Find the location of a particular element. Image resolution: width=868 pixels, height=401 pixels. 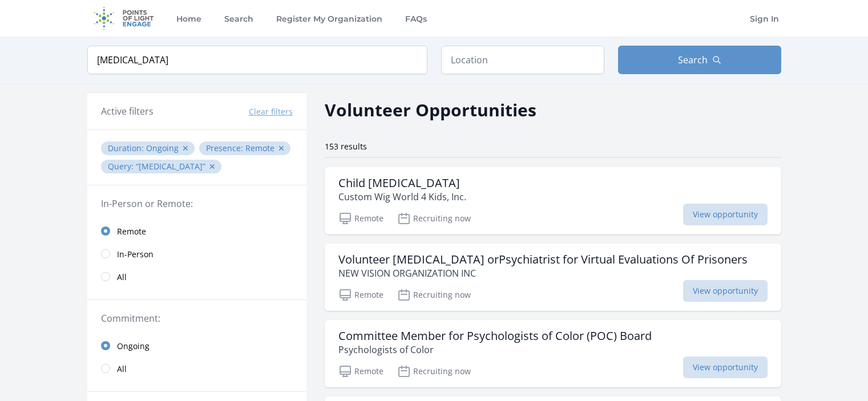

button: Clear filters is located at coordinates (270, 111).